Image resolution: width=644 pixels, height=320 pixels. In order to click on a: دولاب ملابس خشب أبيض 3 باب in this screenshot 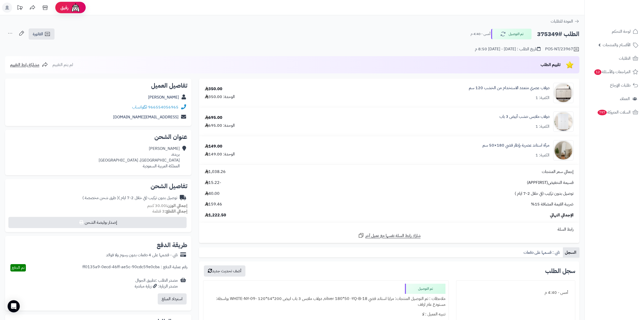, I will do `click(524, 116)`.